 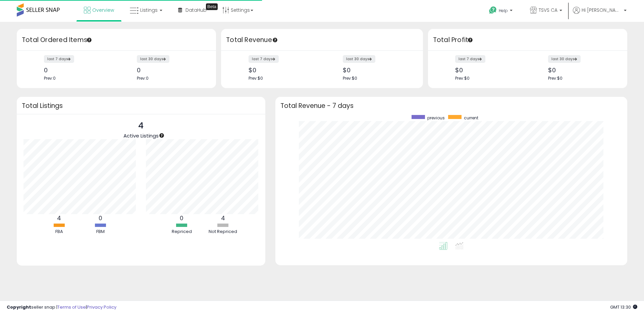 I want to click on div: FBM, so click(x=101, y=231).